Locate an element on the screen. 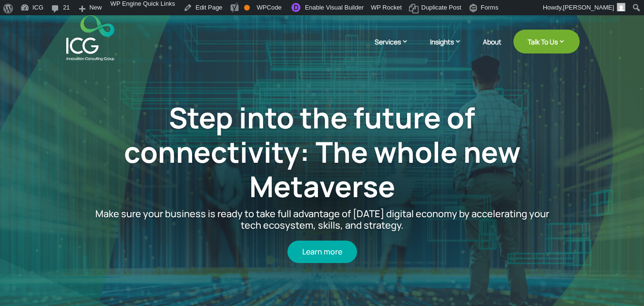  a: Step into the future of connectivity: The whole new Metaverse is located at coordinates (322, 151).